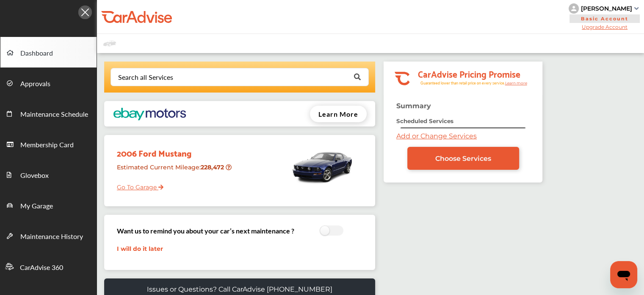  What do you see at coordinates (573, 8) in the screenshot?
I see `img: knH8PDtVvWoAbQRylUukY18CTiRevjo20fAtgn5MLBQj4uumYvk2MzTtcAIzfGAtb1XOLVMAvhLuqoNAbL4reqehy0jehNKdM...` at bounding box center [573, 8].